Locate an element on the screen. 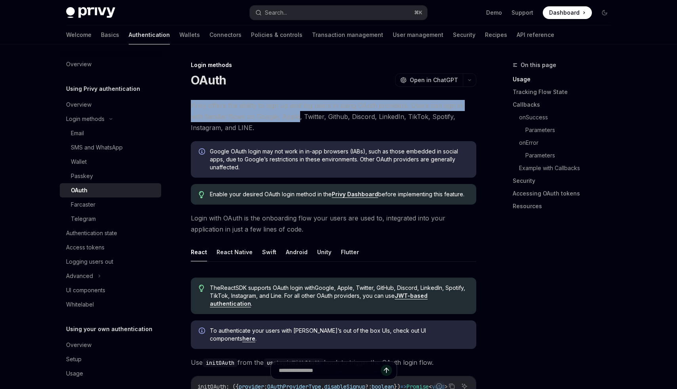 The image size is (677, 389). button: Open in ChatGPT is located at coordinates (429, 80).